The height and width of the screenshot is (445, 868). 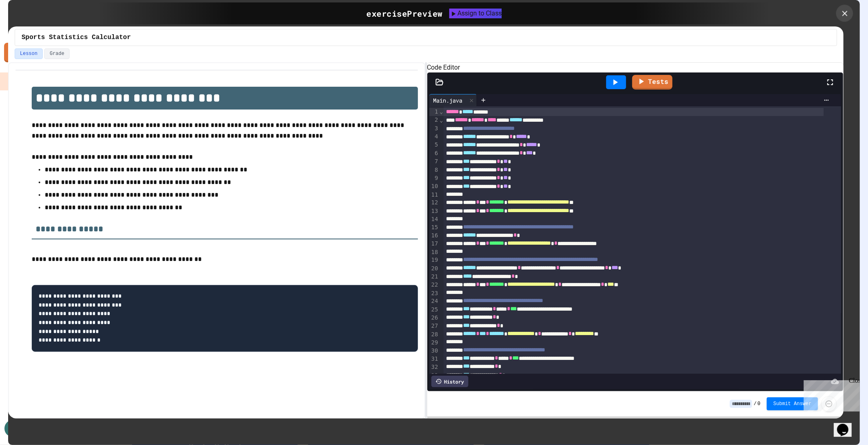 What do you see at coordinates (434, 301) in the screenshot?
I see `div: 24` at bounding box center [434, 301].